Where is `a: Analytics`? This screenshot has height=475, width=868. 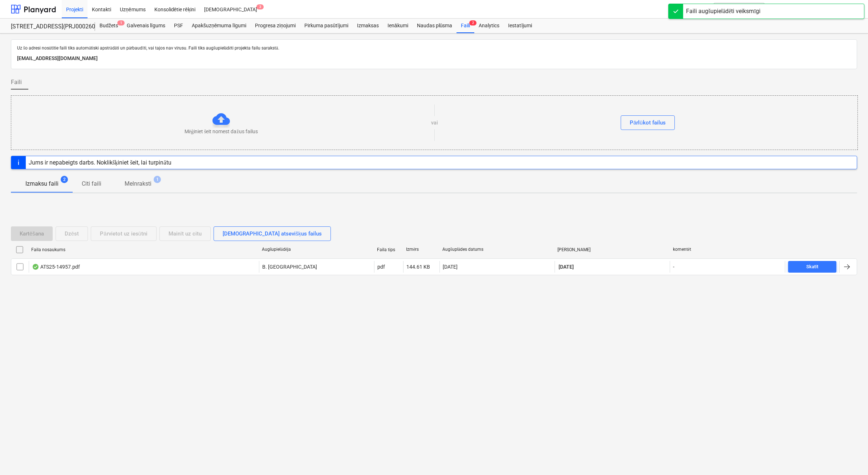
a: Analytics is located at coordinates (489, 25).